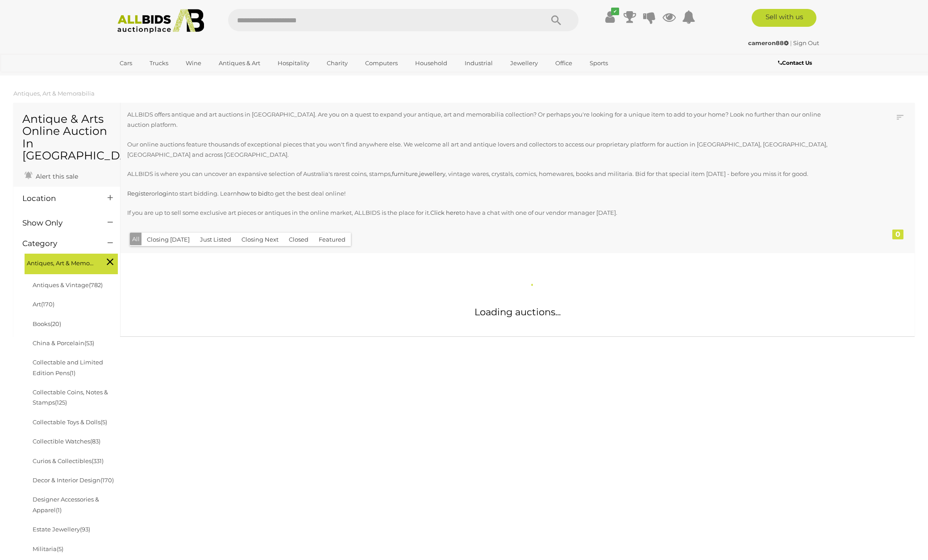 The image size is (928, 560). Describe the element at coordinates (599, 63) in the screenshot. I see `a: Sports` at that location.